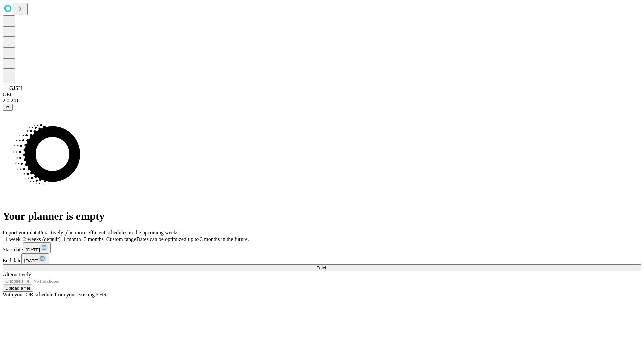 This screenshot has width=644, height=362. I want to click on div: GEI, so click(322, 95).